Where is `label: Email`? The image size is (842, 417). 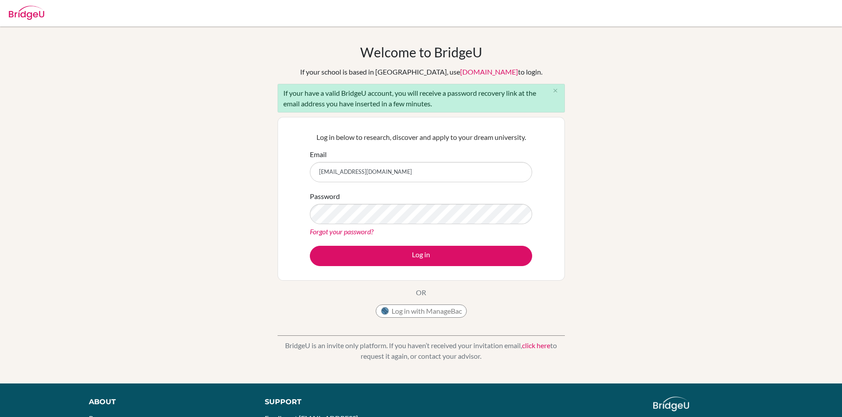
label: Email is located at coordinates (318, 155).